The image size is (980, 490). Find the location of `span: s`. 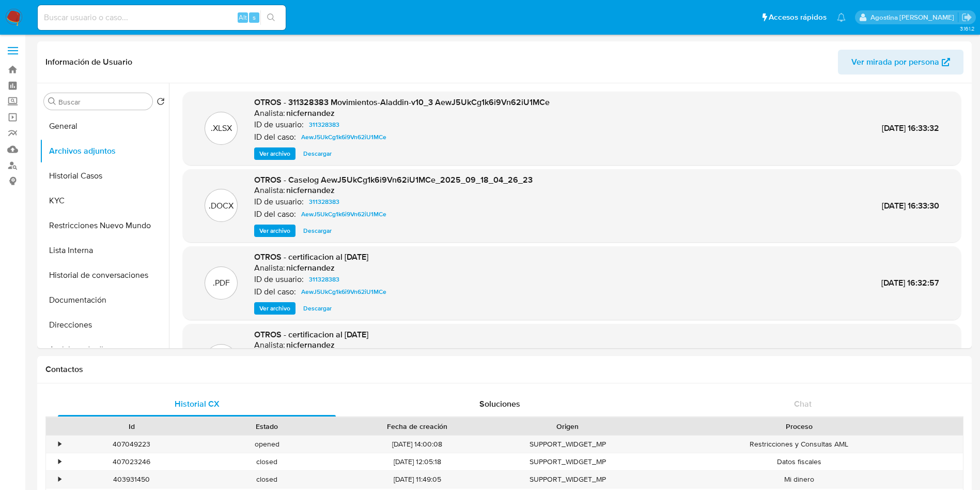

span: s is located at coordinates (254, 17).